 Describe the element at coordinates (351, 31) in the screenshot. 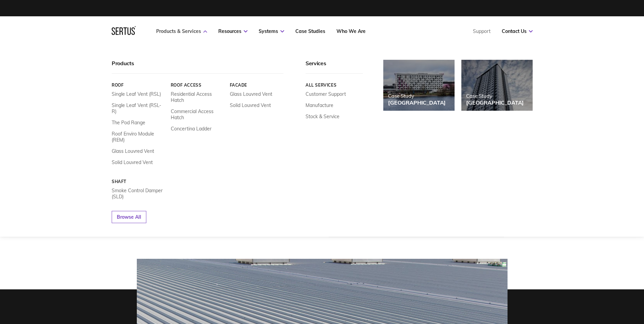

I see `a: Who We Are` at that location.